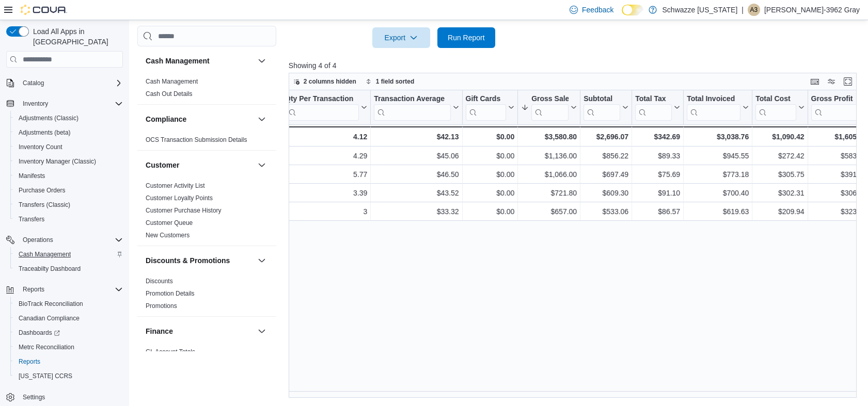  I want to click on a: Transfers (Classic), so click(44, 205).